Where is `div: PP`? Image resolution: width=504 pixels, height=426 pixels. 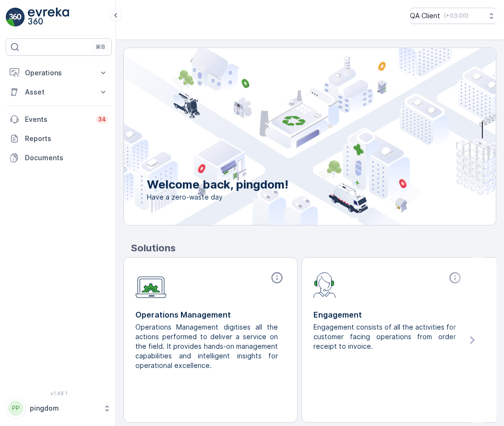 div: PP is located at coordinates (16, 408).